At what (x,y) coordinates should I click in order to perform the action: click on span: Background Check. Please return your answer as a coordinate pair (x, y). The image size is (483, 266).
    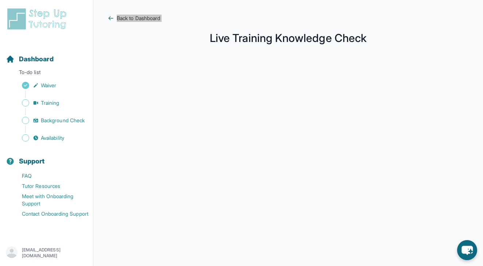
    Looking at the image, I should click on (63, 120).